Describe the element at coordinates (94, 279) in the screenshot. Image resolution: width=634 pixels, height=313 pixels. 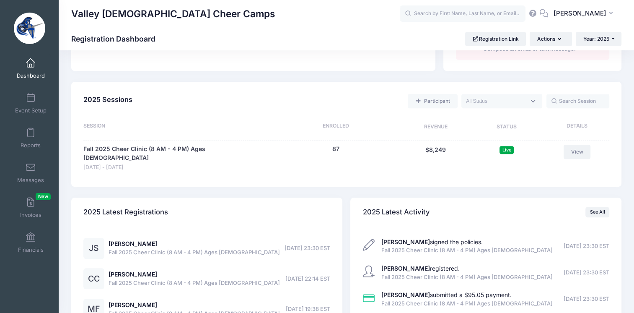
I see `a: CC` at that location.